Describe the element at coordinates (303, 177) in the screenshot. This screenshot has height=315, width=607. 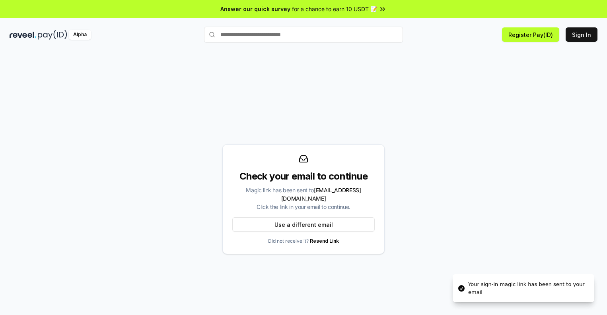
I see `div: Check your email to continue` at that location.